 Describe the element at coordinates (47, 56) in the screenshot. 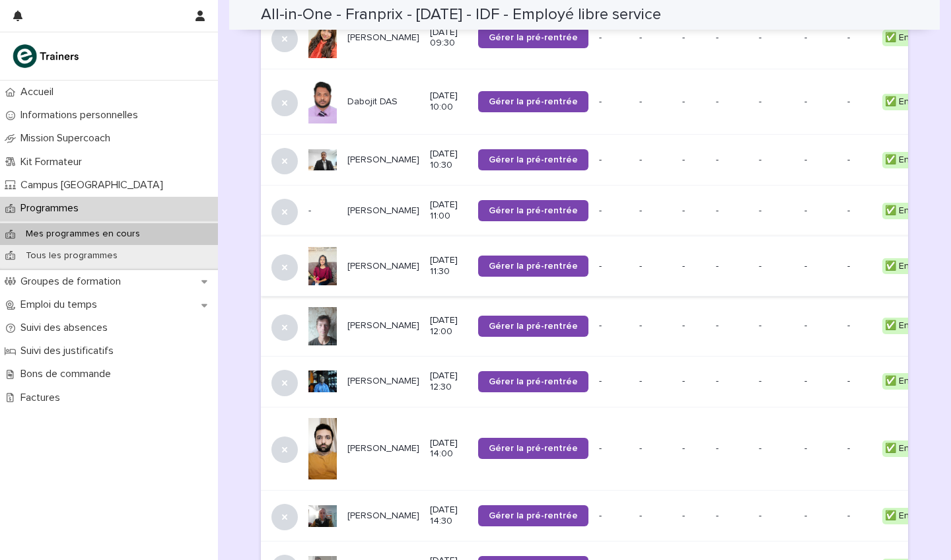

I see `img: K0CqGN7SDeD6s4JG8KQk` at that location.